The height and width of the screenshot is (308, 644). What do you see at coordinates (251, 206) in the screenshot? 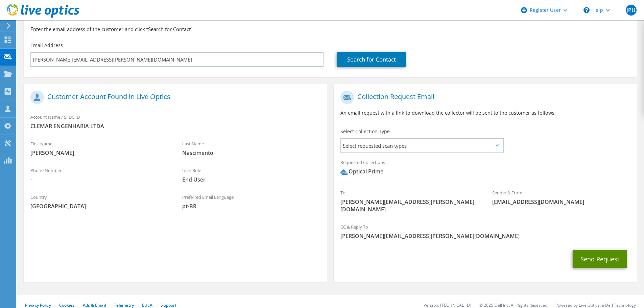
I see `span: pt-BR` at bounding box center [251, 206].